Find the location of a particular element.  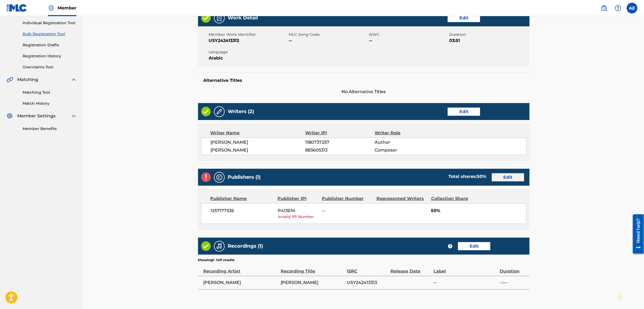

div: Need help? is located at coordinates (10, 18).